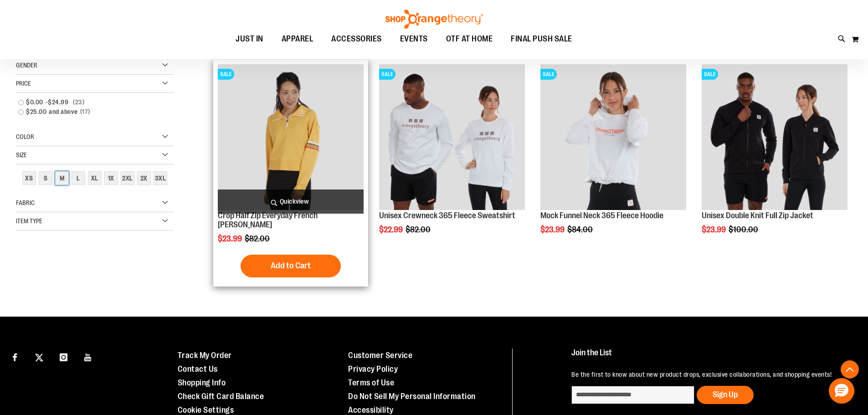 The height and width of the screenshot is (415, 868). What do you see at coordinates (757, 216) in the screenshot?
I see `a: Unisex Double Knit Full Zip Jacket` at bounding box center [757, 216].